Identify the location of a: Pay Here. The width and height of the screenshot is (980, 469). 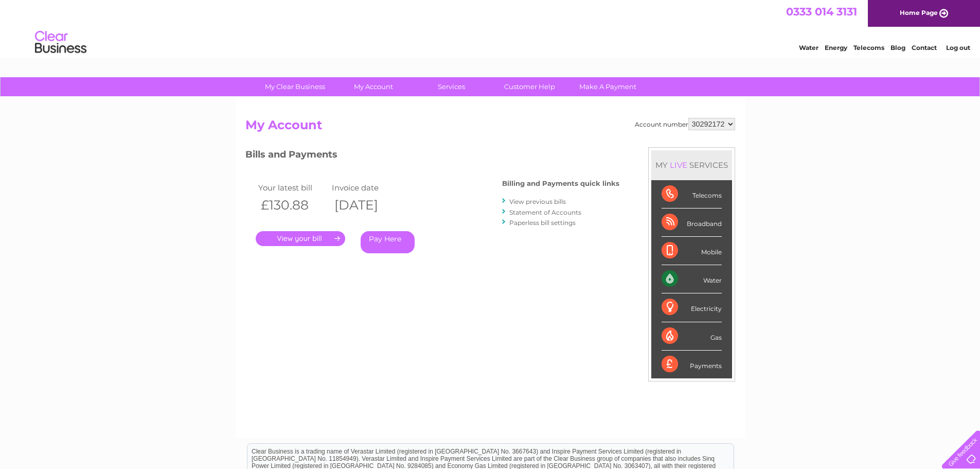
(388, 242).